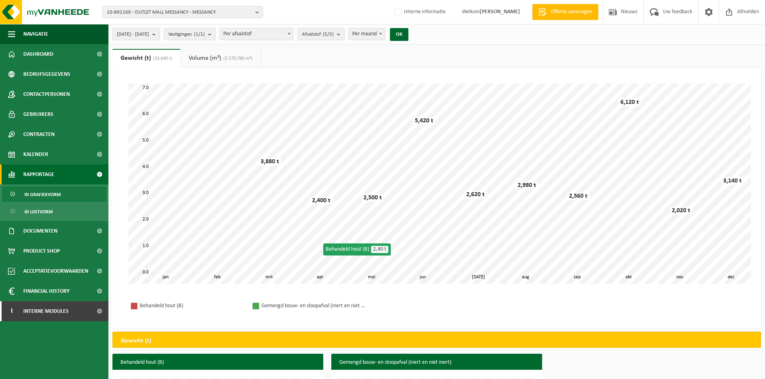 Image resolution: width=765 pixels, height=379 pixels. I want to click on div: 2,620 t, so click(475, 195).